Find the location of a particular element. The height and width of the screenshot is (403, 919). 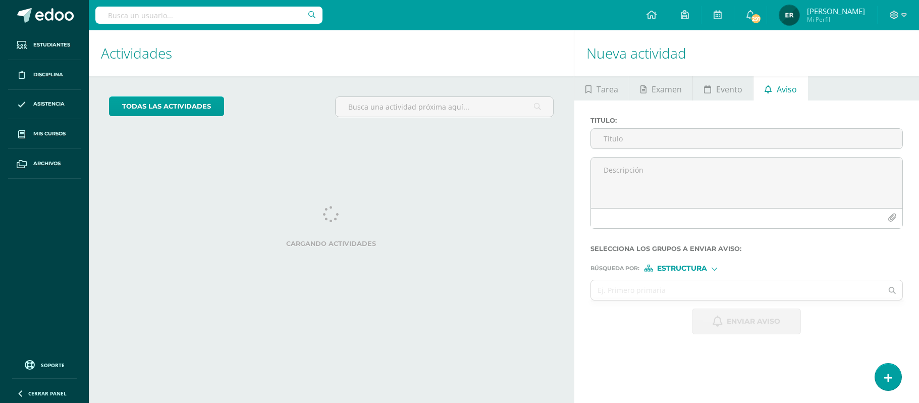

input: Busca una actividad próxima aquí... is located at coordinates (444, 106).